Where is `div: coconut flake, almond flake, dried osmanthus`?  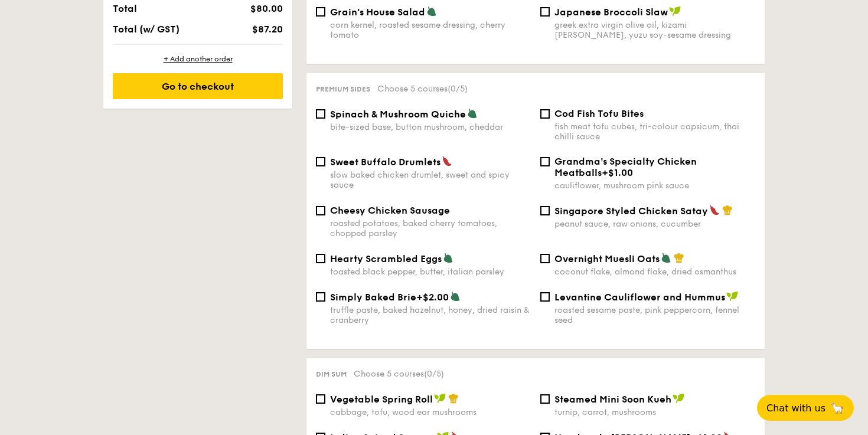 div: coconut flake, almond flake, dried osmanthus is located at coordinates (654, 271).